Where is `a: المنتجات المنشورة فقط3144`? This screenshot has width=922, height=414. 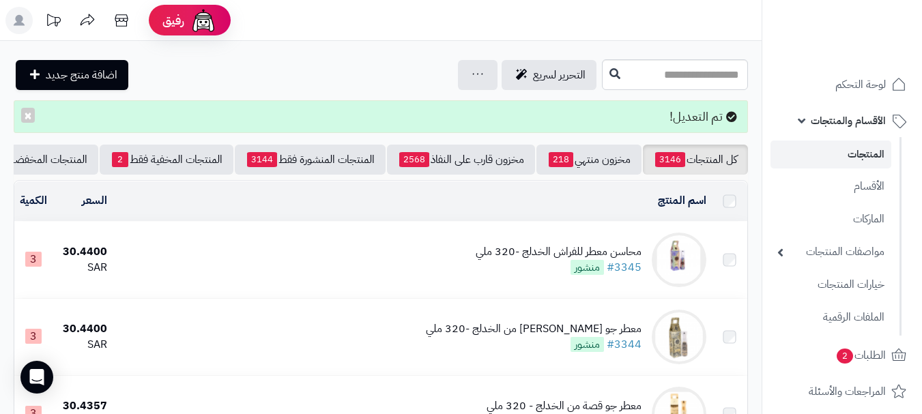
a: المنتجات المنشورة فقط3144 is located at coordinates (310, 160).